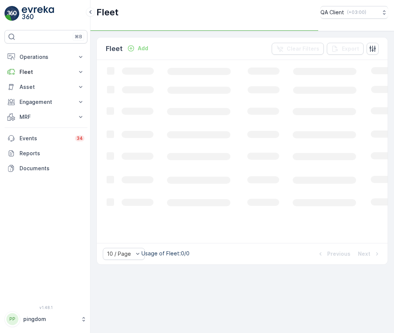  What do you see at coordinates (46, 117) in the screenshot?
I see `button: MRF` at bounding box center [46, 117].